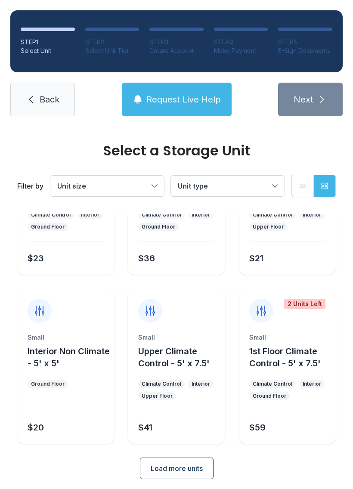 This screenshot has width=353, height=489. I want to click on div: STEP 3, so click(177, 42).